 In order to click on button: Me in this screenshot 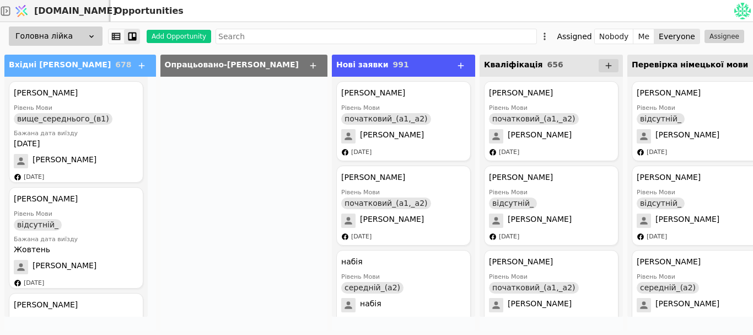, I will do `click(644, 36)`.